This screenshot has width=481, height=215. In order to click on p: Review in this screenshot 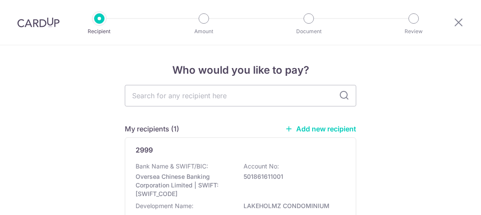, I will do `click(413, 31)`.